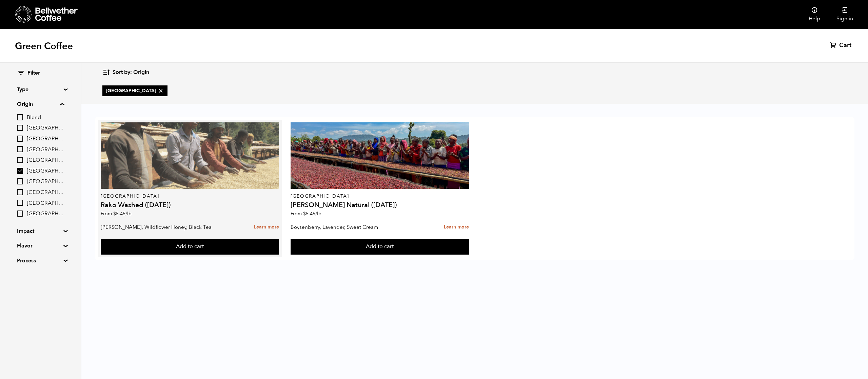 Image resolution: width=868 pixels, height=379 pixels. I want to click on h1: Green Coffee, so click(44, 46).